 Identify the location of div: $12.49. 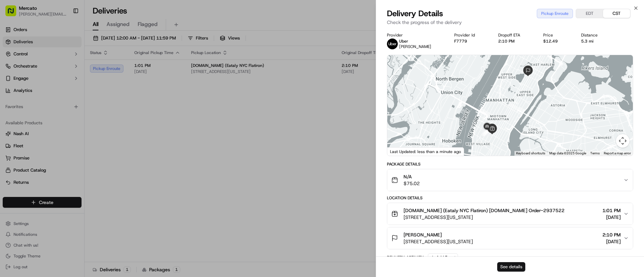
(557, 41).